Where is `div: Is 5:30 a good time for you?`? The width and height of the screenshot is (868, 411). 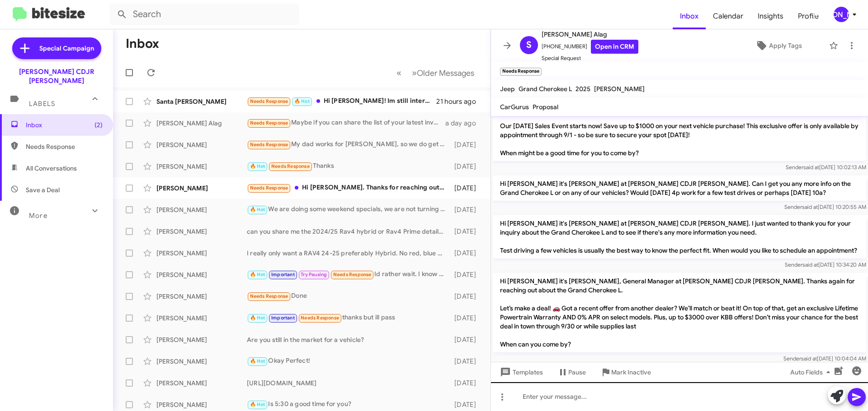 div: Is 5:30 a good time for you? is located at coordinates (348, 405).